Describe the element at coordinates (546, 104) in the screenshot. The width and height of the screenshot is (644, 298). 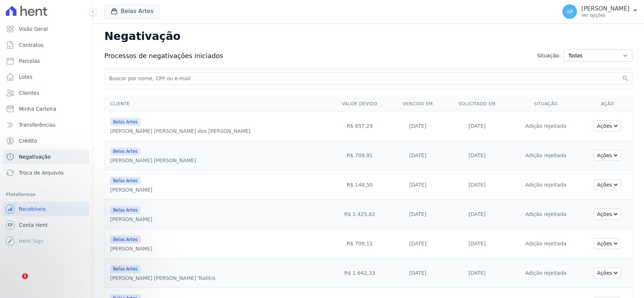
I see `th: Situação` at that location.